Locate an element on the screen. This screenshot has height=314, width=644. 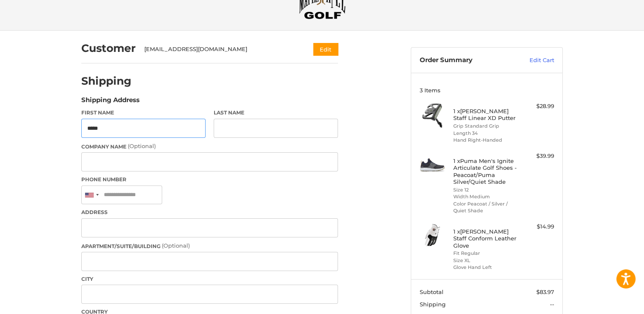
legend: Shipping Address is located at coordinates (110, 102).